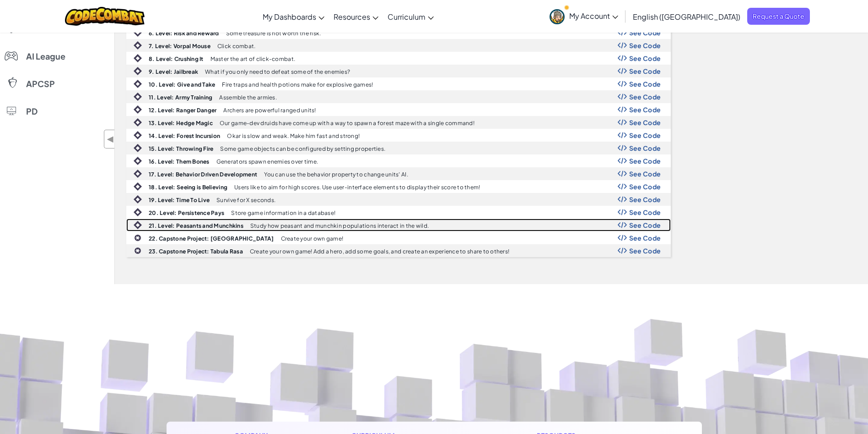 The width and height of the screenshot is (868, 434). I want to click on p: Study how peasant and munchkin populations interact in the wild., so click(339, 225).